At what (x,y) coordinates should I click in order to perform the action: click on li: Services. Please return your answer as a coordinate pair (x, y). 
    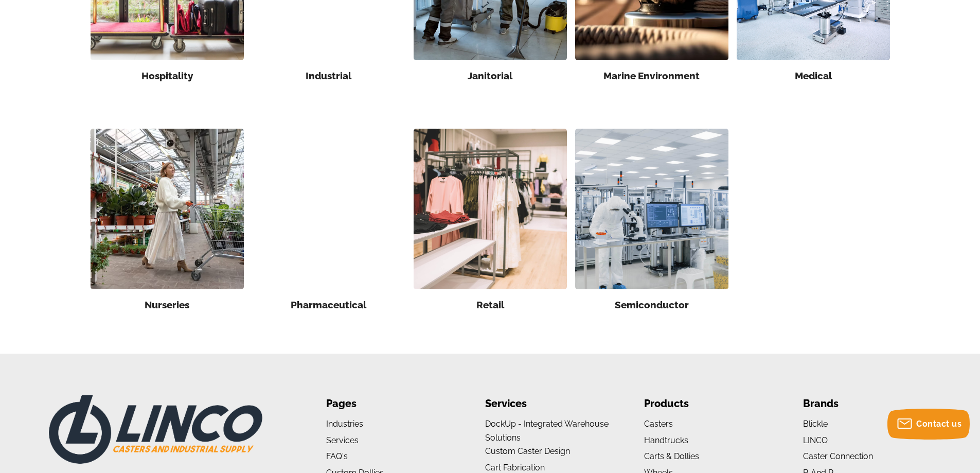
    Looking at the image, I should click on (549, 404).